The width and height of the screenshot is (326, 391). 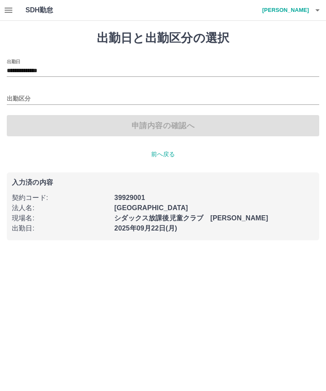 What do you see at coordinates (60, 208) in the screenshot?
I see `p: 法人名 :` at bounding box center [60, 208].